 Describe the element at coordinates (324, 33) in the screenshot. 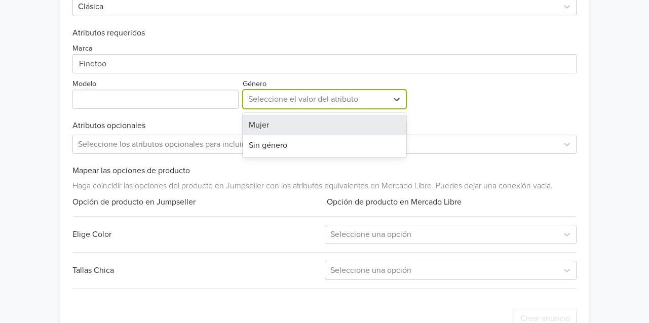

I see `h6: Atributos requeridos` at that location.